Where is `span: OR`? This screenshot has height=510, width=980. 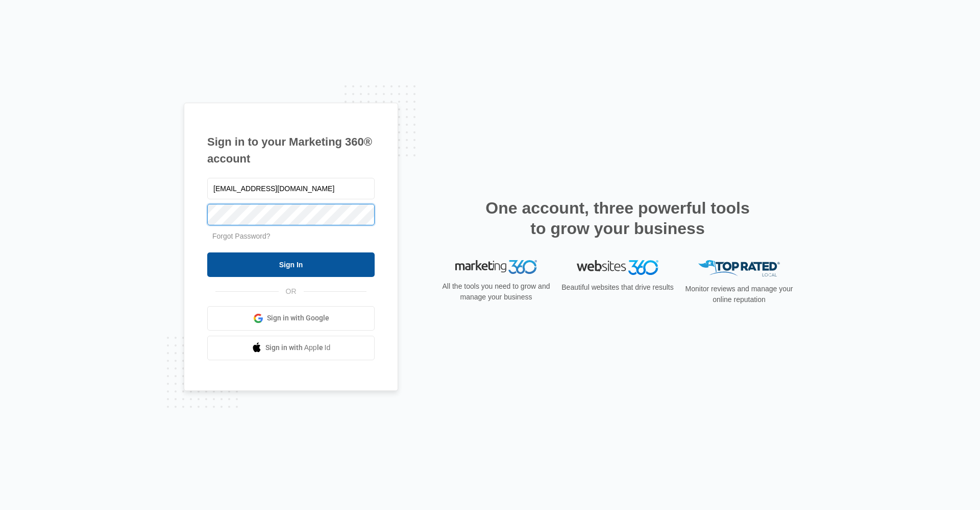 span: OR is located at coordinates (291, 291).